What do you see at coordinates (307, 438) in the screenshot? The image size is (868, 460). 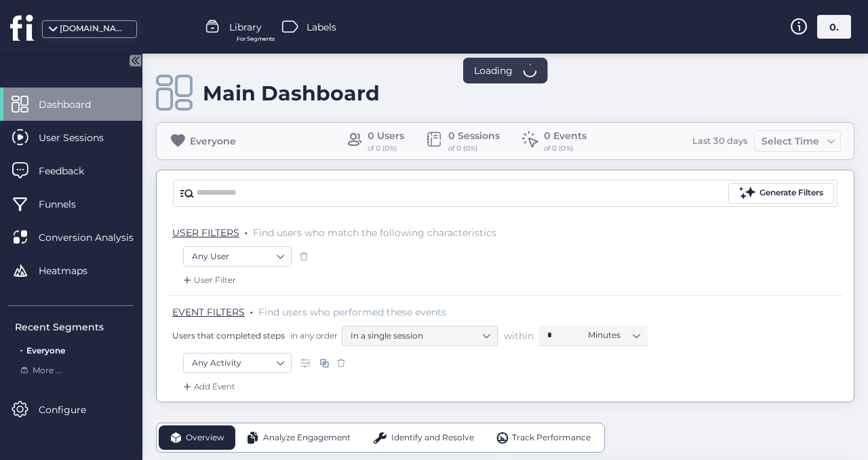 I see `span: Analyze Engagement` at bounding box center [307, 438].